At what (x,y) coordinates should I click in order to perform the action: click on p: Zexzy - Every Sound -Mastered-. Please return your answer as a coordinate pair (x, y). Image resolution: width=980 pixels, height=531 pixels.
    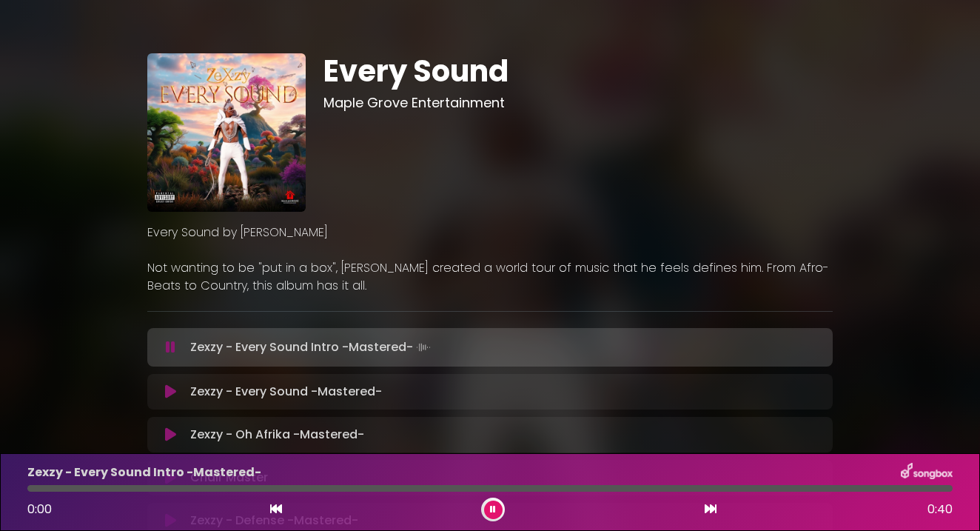
    Looking at the image, I should click on (285, 392).